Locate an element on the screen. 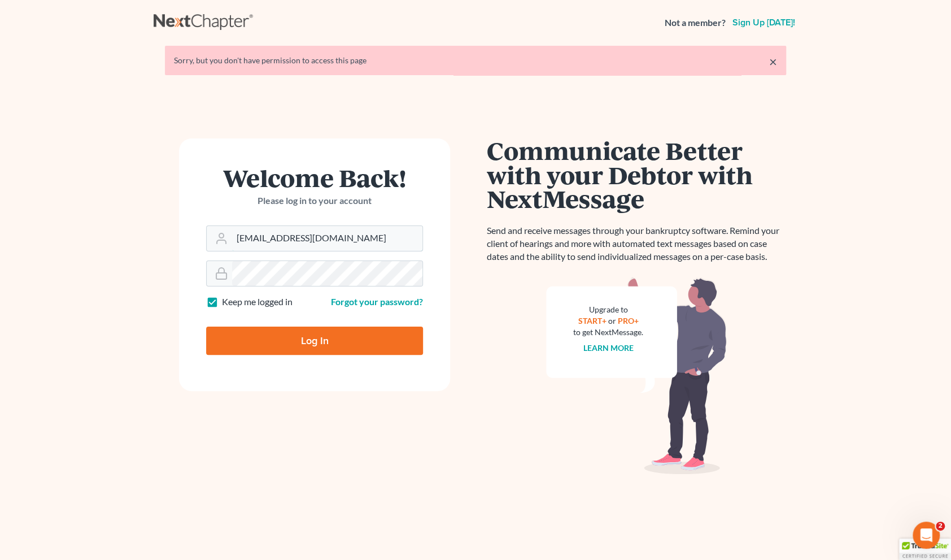  h1: Communicate Better with your Debtor with NextMessage is located at coordinates (637, 175).